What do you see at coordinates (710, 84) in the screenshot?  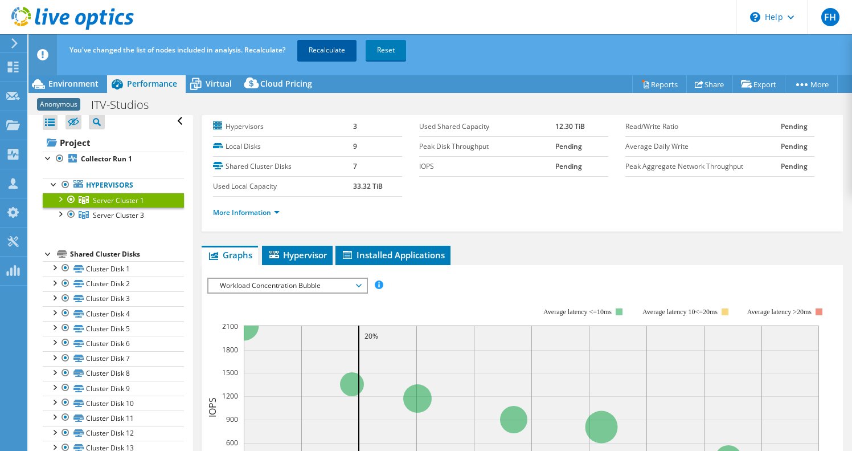 I see `a: Share` at bounding box center [710, 84].